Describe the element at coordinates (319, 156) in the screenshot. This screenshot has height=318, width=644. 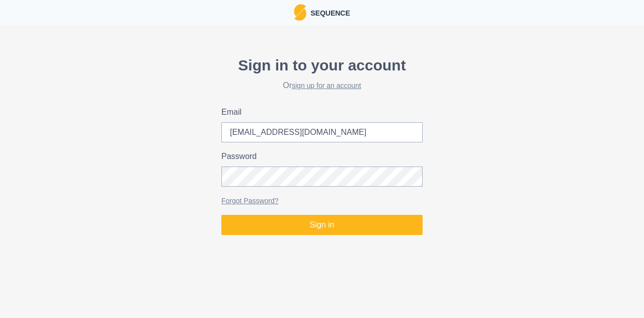
I see `label: Password` at that location.